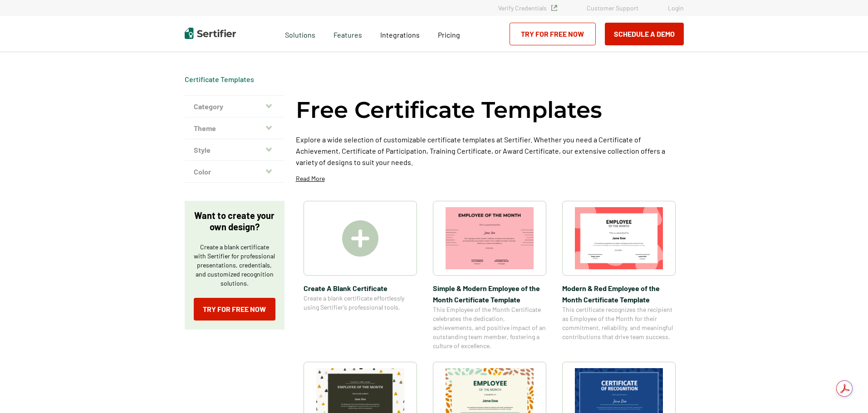 The image size is (868, 413). I want to click on a: Simple & Modern Employee of the Month Certificate TemplateSimple & Modern Employee of the Month C..., so click(490, 276).